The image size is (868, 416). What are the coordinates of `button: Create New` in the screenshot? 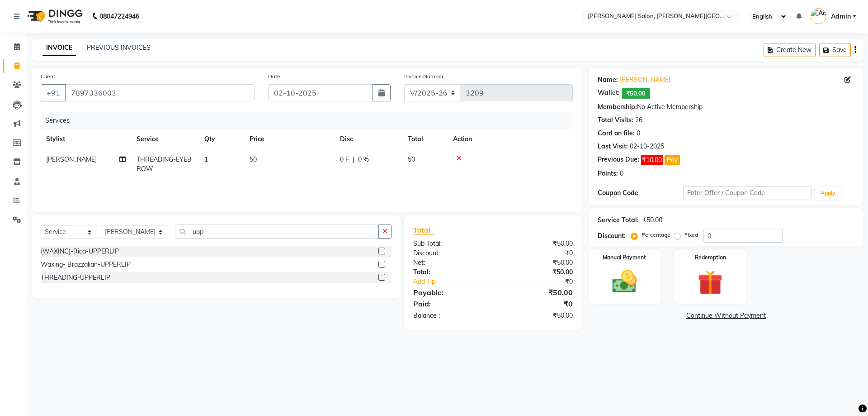 It's located at (790, 50).